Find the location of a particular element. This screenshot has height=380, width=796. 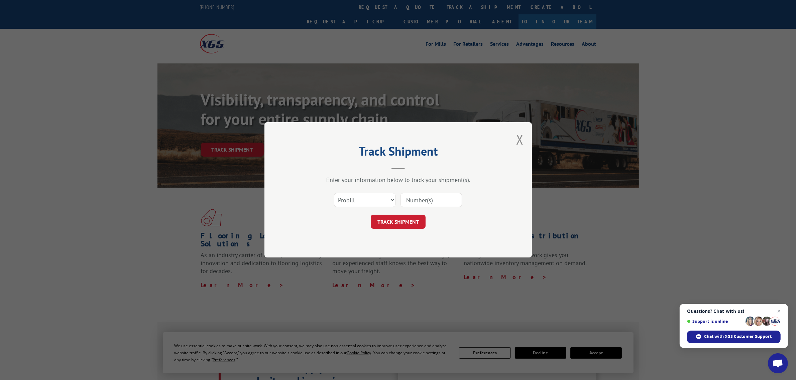

span: Questions? Chat with us! is located at coordinates (734, 312).